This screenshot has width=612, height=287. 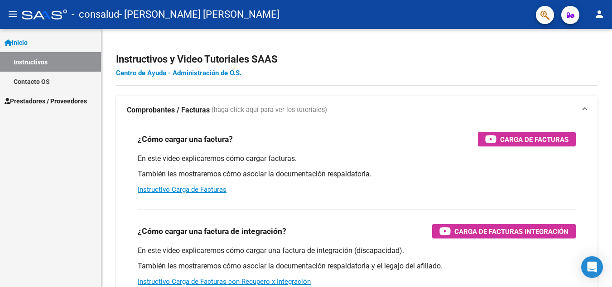 I want to click on span: (haga click aquí para ver los tutoriales), so click(x=269, y=110).